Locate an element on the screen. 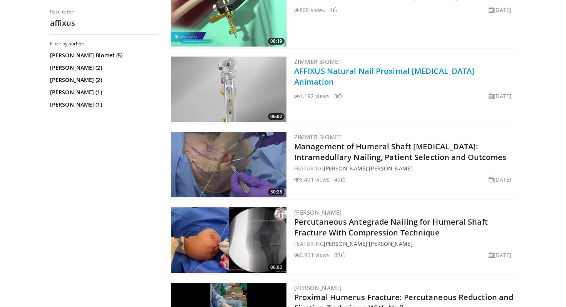 This screenshot has width=566, height=307. img: ae00a01d-db06-4ccc-ba58-b3d073ce7c82.300x170_q85_crop-smart_upscale.jpg is located at coordinates (229, 89).